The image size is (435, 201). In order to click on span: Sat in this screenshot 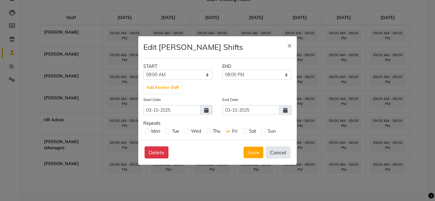, I will do `click(252, 131)`.